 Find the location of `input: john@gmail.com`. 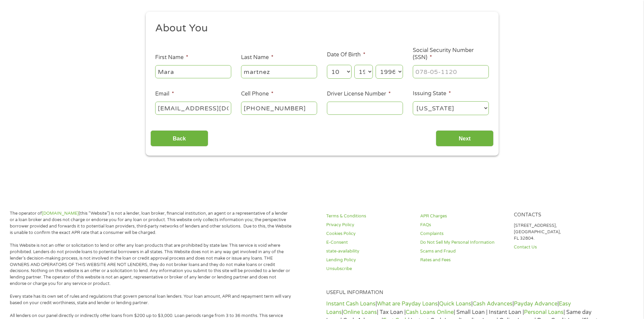

input: john@gmail.com is located at coordinates (193, 108).